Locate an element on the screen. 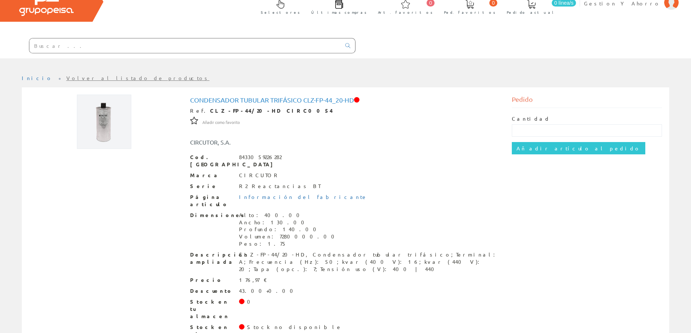  div: 0 is located at coordinates (251, 302).